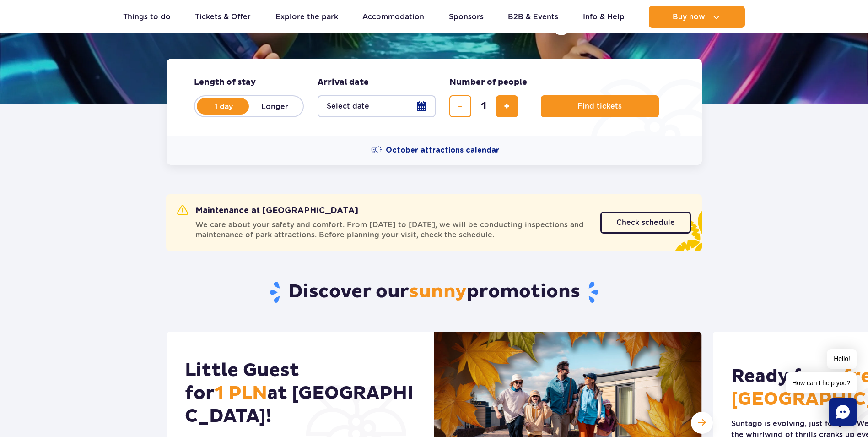  Describe the element at coordinates (343, 82) in the screenshot. I see `span: Arrival date` at that location.